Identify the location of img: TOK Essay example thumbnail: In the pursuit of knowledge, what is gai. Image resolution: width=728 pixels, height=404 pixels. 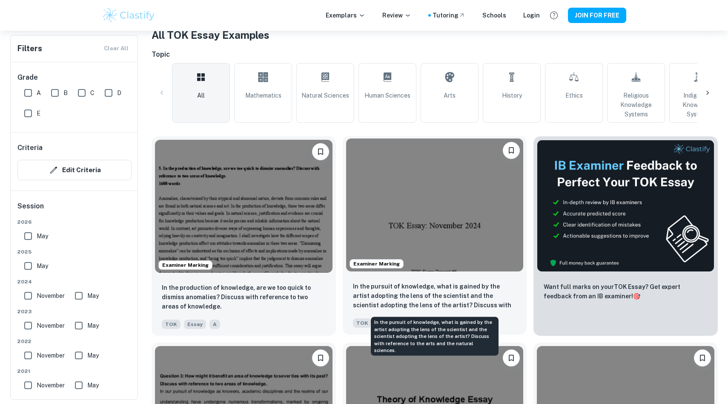
(435, 205).